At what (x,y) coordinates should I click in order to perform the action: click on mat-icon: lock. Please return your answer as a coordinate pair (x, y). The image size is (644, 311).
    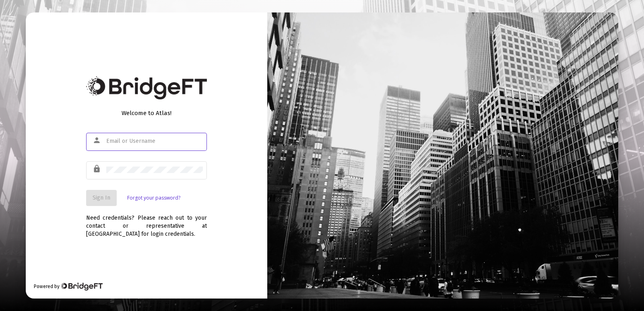
    Looking at the image, I should click on (97, 169).